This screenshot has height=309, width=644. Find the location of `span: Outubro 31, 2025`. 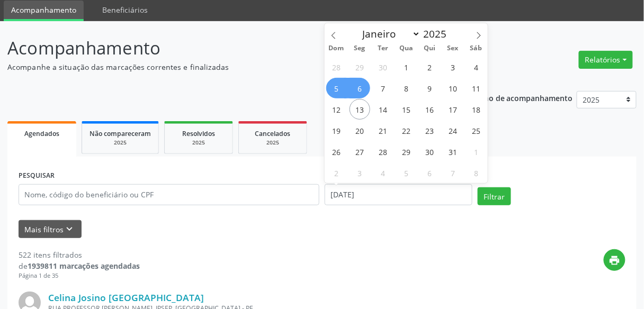

span: Outubro 31, 2025 is located at coordinates (453, 151).